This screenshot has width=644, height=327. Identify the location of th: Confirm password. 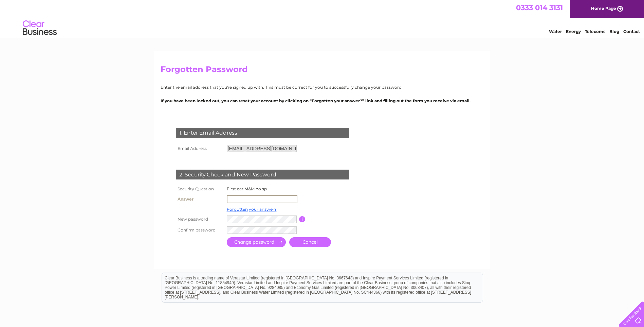
(200, 230).